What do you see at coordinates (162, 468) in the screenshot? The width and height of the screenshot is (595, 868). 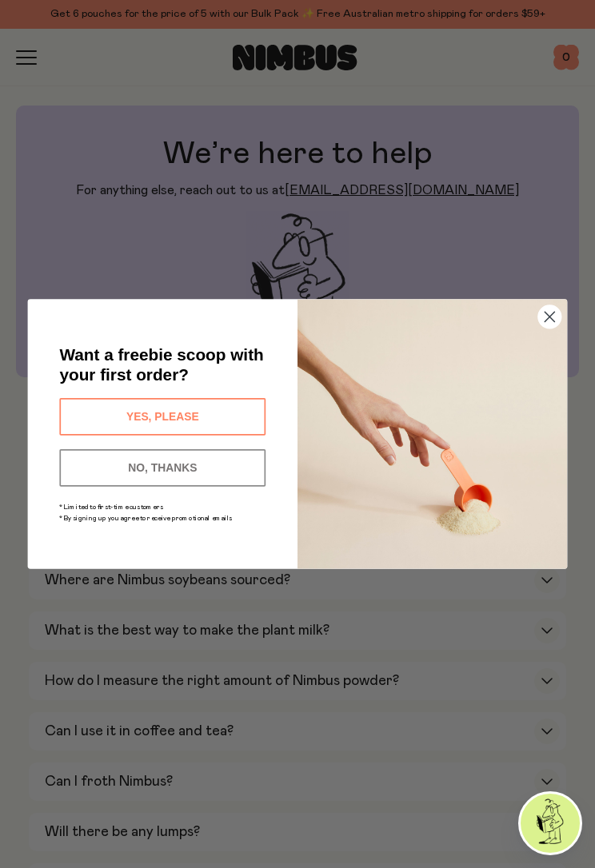 I see `button: NO, THANKS` at bounding box center [162, 468].